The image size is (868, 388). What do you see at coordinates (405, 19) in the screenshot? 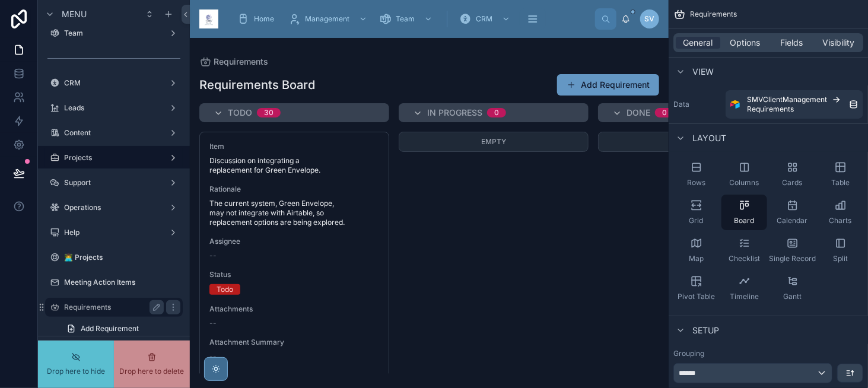
I see `span: Team` at bounding box center [405, 19].